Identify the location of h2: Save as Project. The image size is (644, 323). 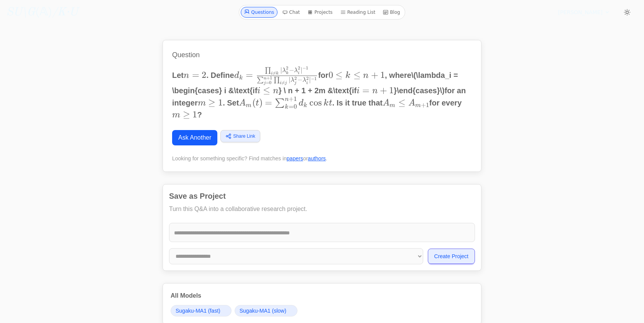
(322, 196).